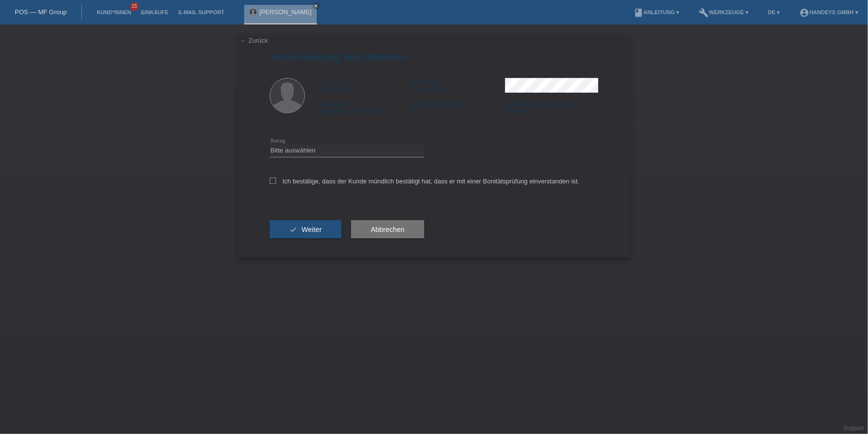 The image size is (868, 434). Describe the element at coordinates (434, 57) in the screenshot. I see `h1: Autorisierung durchführen` at that location.